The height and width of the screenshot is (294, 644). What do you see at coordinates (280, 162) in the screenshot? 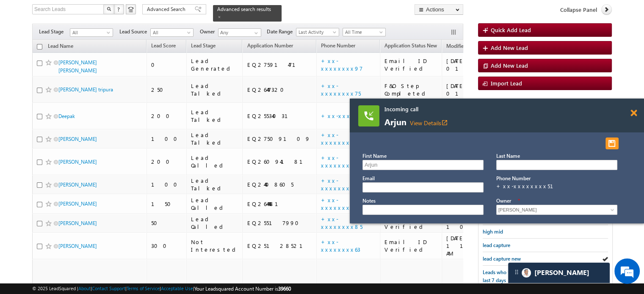
I see `div: EQ26094181` at bounding box center [280, 162].